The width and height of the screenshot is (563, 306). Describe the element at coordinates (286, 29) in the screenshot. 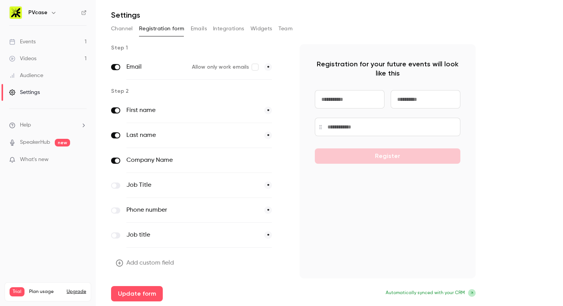

I see `button: Team` at that location.